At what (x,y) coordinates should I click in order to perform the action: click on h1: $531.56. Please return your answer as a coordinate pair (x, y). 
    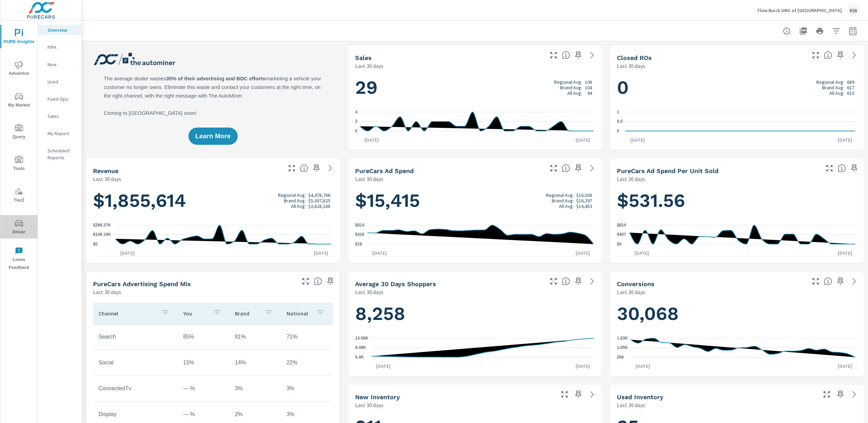
    Looking at the image, I should click on (737, 201).